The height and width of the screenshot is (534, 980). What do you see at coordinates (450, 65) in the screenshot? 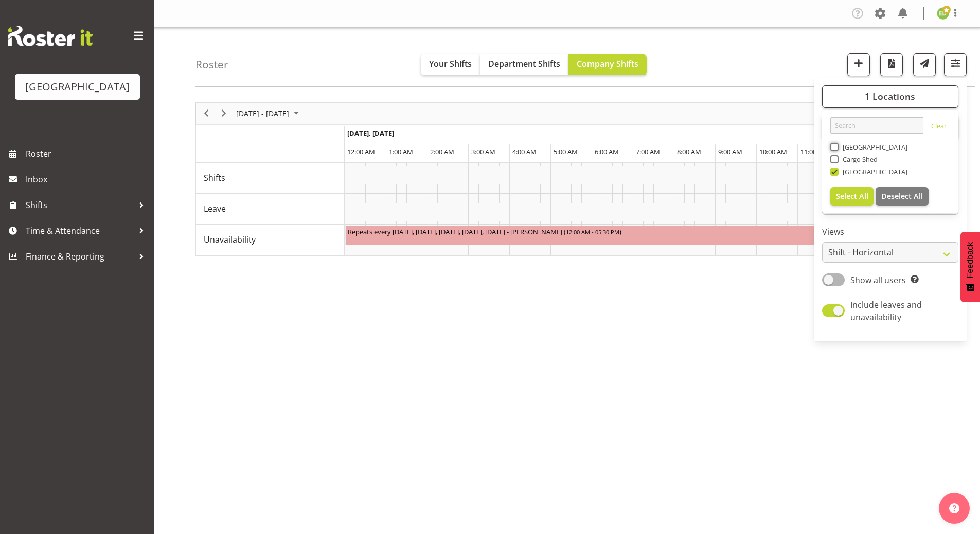
I see `button: Your Shifts` at bounding box center [450, 65].